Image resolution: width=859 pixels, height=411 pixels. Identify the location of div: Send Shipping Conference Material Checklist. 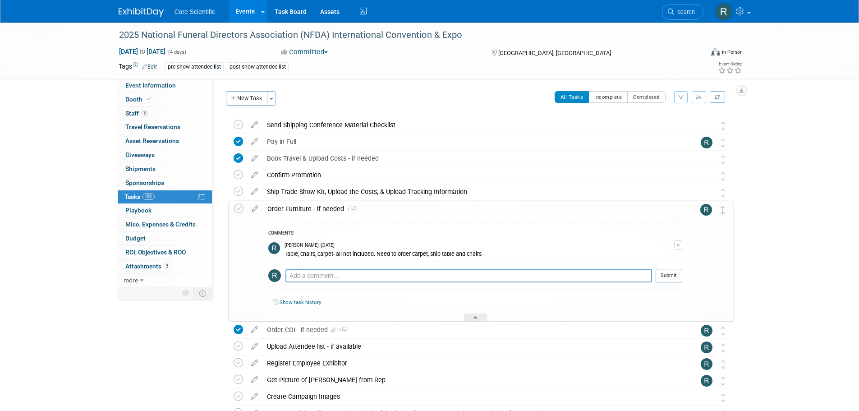
(473, 125).